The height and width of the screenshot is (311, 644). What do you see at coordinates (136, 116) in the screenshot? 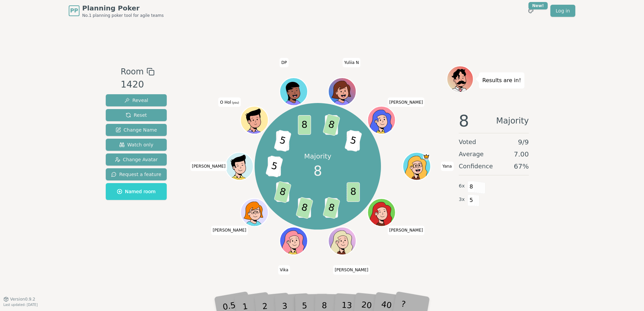
I see `button: Reset` at bounding box center [136, 116].